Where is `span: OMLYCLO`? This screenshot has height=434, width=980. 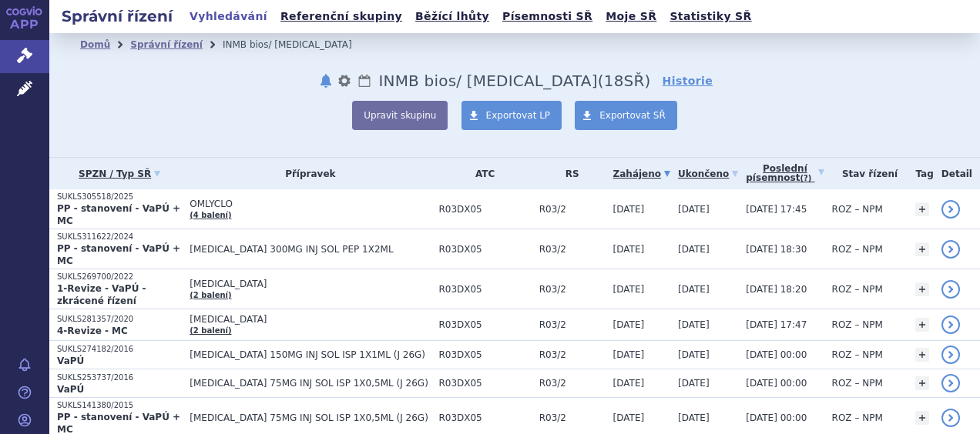
span: OMLYCLO is located at coordinates (309, 204).